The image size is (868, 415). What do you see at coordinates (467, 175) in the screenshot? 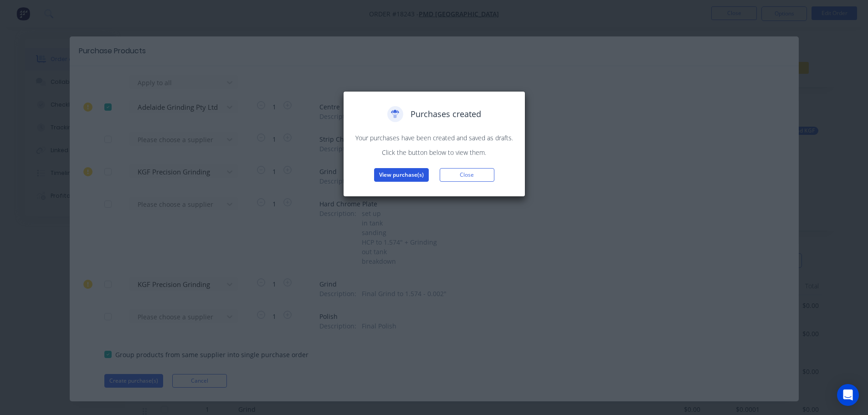
I see `button: Close` at bounding box center [467, 175].